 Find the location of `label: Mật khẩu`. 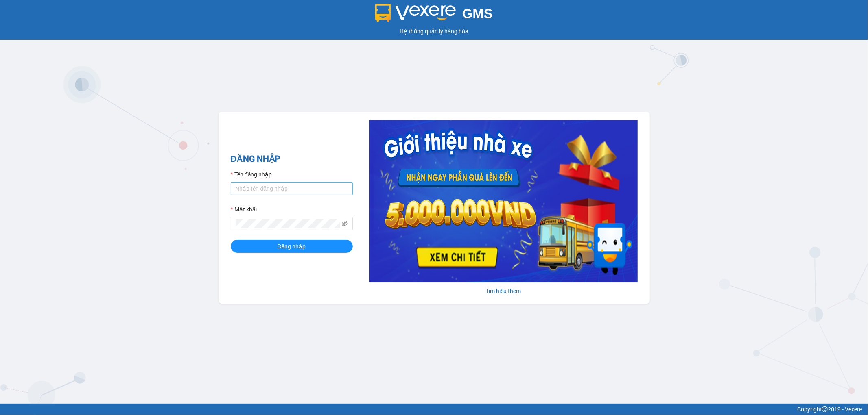

label: Mật khẩu is located at coordinates (245, 209).